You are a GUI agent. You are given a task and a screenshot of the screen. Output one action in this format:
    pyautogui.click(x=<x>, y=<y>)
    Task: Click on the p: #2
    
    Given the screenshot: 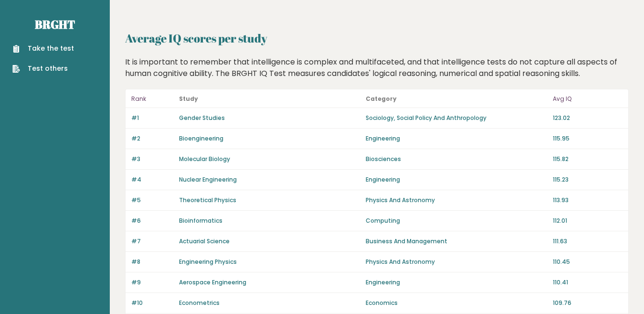 What is the action you would take?
    pyautogui.click(x=152, y=138)
    